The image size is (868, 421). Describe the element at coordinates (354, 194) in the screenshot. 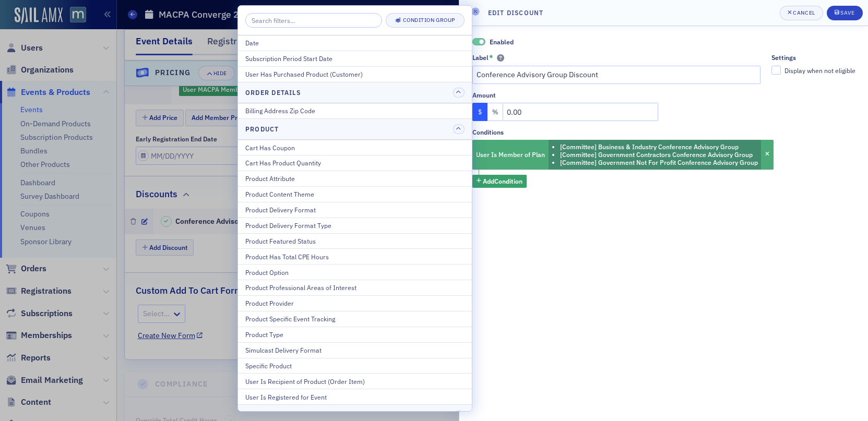

I see `button: Product Content Theme` at that location.